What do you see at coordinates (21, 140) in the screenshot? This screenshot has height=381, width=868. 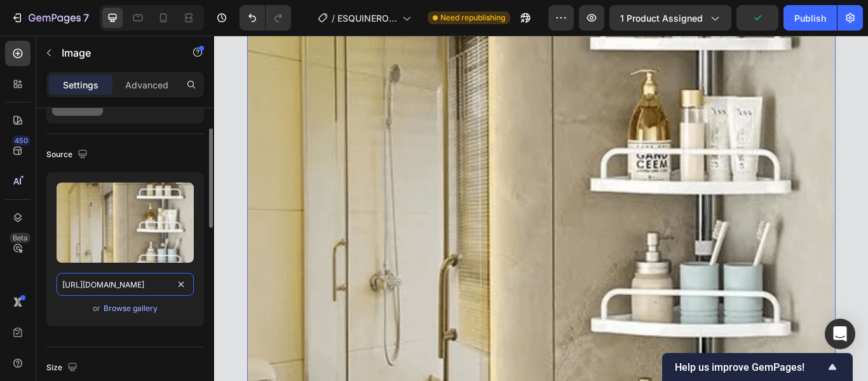 I see `div: 450` at bounding box center [21, 140].